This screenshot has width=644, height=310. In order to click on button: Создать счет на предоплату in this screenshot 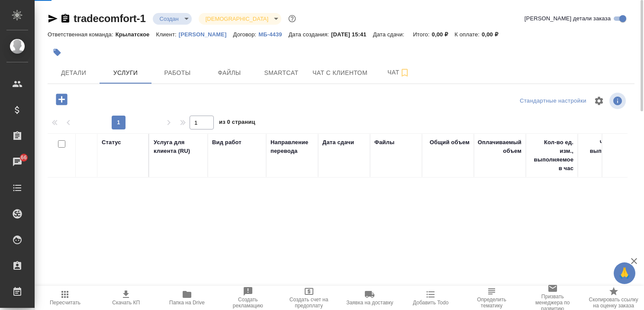, I will do `click(309, 298)`.